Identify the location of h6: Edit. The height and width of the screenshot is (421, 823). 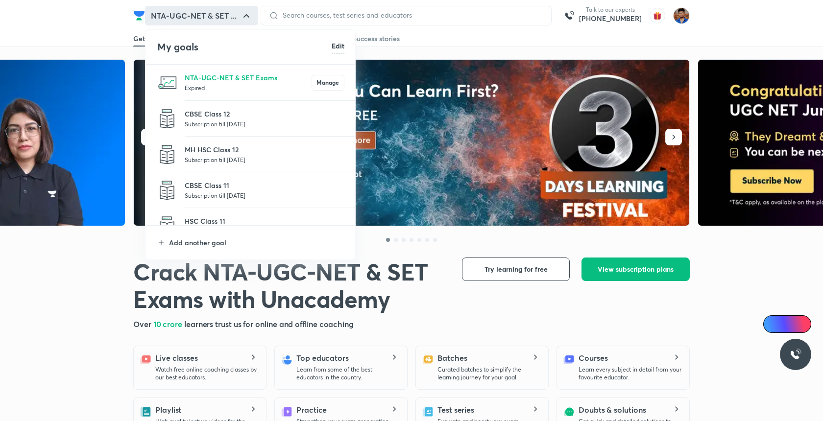
(338, 46).